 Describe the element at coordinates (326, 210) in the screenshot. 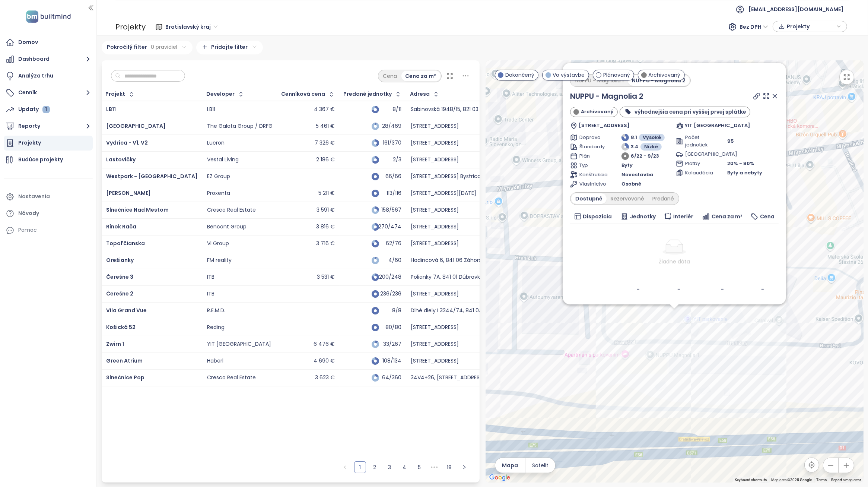

I see `div: 3 591 €` at that location.